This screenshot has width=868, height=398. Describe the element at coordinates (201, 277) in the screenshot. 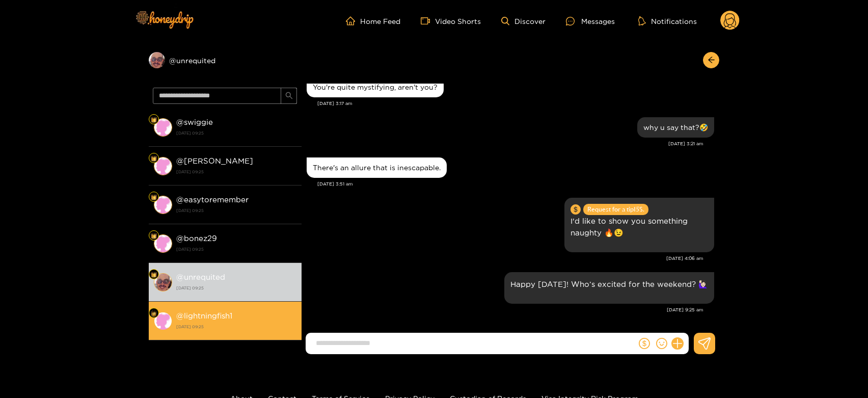

I see `strong: @ unrequited` at that location.